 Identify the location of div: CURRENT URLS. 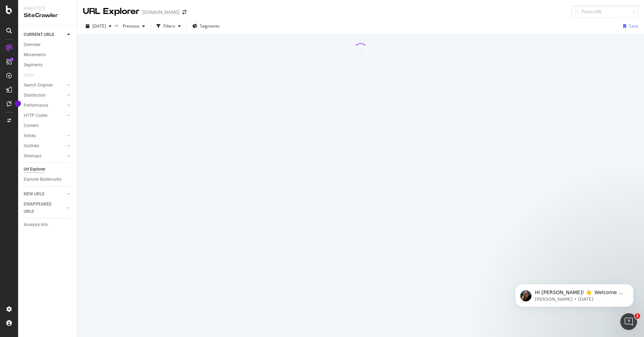
(38, 34).